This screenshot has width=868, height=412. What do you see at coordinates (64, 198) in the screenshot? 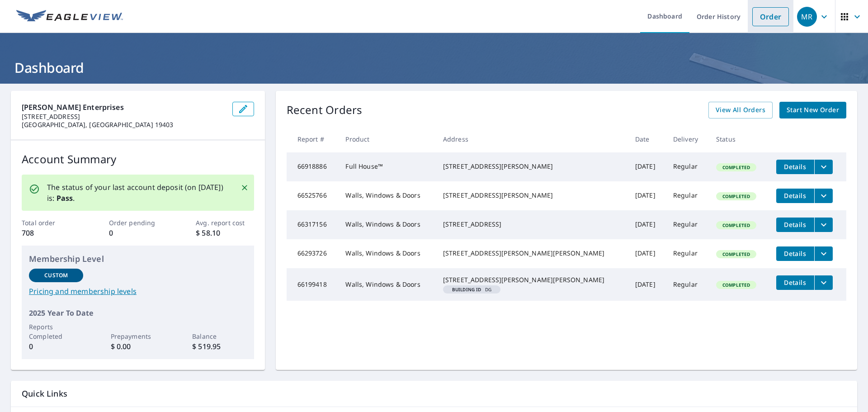
I see `b: Pass` at bounding box center [64, 198].